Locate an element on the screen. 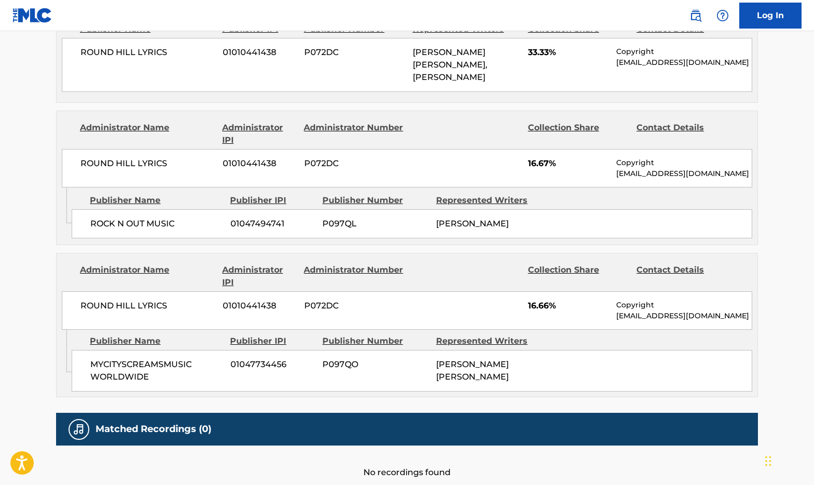 The image size is (814, 485). span: 01047734456 is located at coordinates (273, 365).